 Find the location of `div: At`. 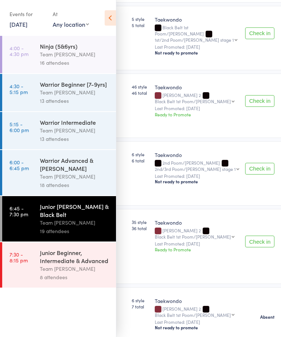

div: At is located at coordinates (71, 14).